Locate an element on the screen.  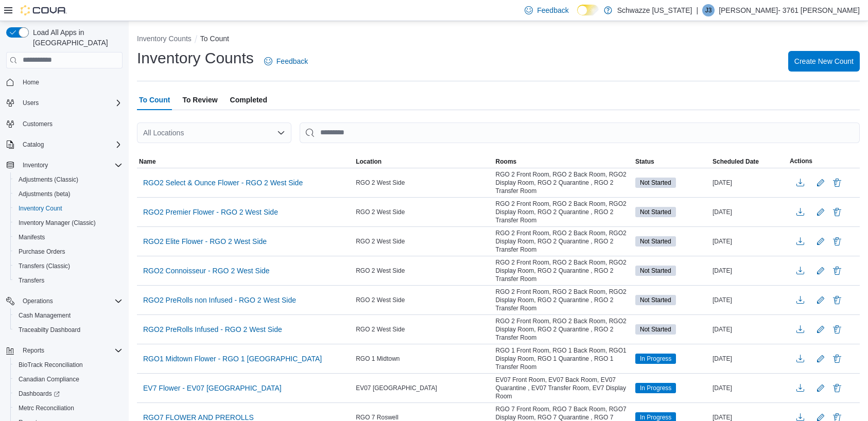
span: RGO2 PreRolls Infused - RGO 2 West Side is located at coordinates (212, 330).